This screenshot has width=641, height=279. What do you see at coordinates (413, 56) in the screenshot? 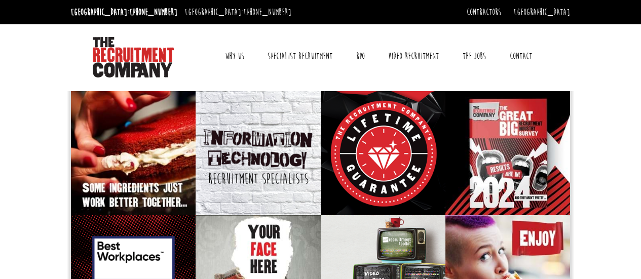
I see `a: Video Recruitment` at bounding box center [413, 56].